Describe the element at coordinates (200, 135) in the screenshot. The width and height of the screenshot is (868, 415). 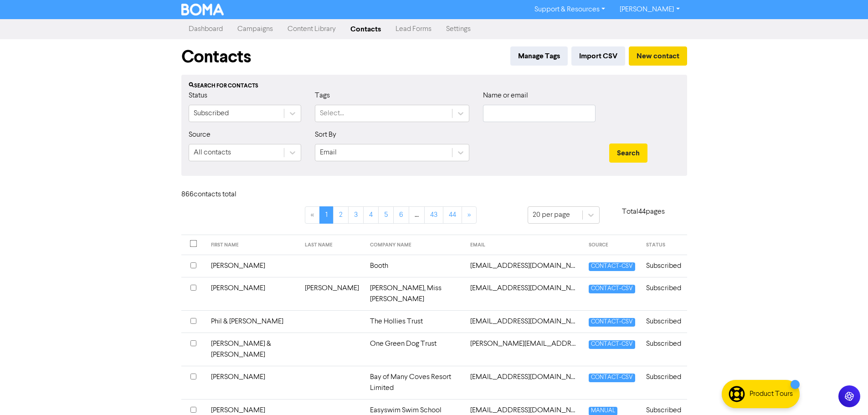
I see `label: Source` at that location.